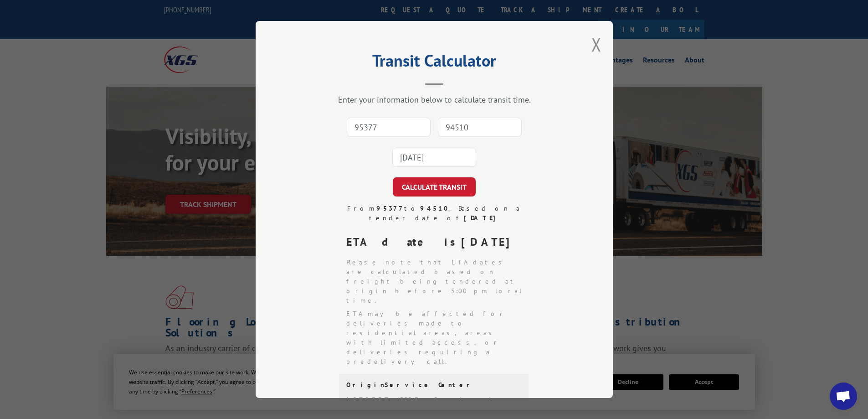 This screenshot has height=419, width=868. Describe the element at coordinates (434, 187) in the screenshot. I see `button: CALCULATE TRANSIT` at that location.